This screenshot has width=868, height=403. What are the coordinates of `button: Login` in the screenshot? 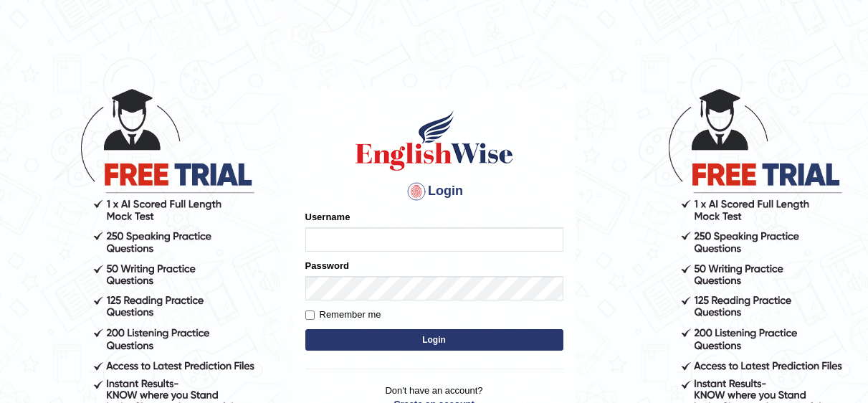 It's located at (434, 340).